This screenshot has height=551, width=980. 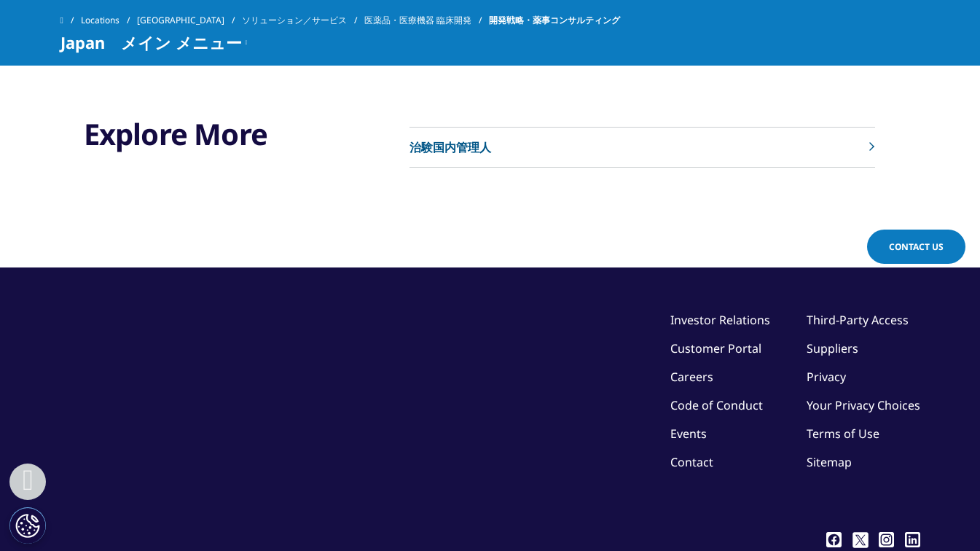 I want to click on a: 医薬品・医療機器 臨床開発, so click(x=426, y=21).